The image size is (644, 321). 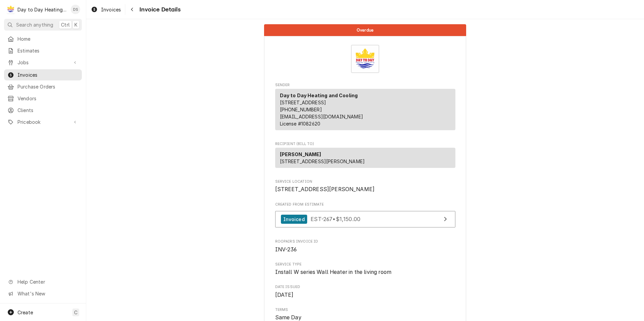 I want to click on span: INV-236, so click(x=286, y=250).